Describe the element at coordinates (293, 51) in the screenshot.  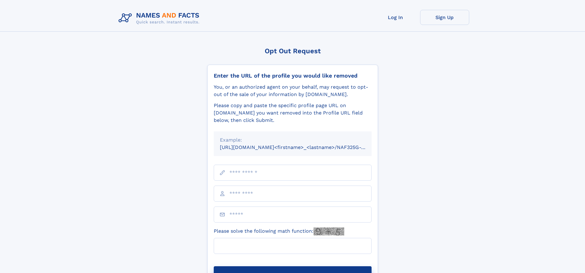
I see `div: Opt Out Request` at that location.